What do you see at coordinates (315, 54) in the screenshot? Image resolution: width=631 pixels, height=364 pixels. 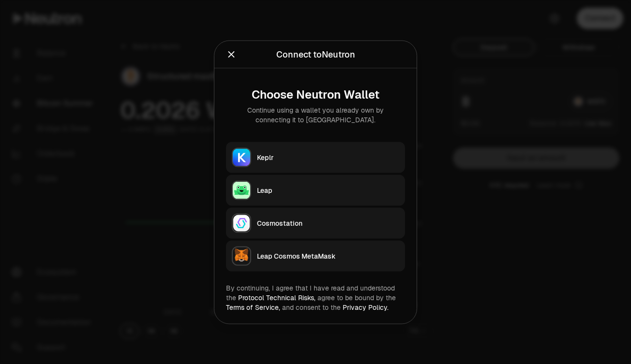 I see `div: Connect to Neutron` at bounding box center [315, 54].